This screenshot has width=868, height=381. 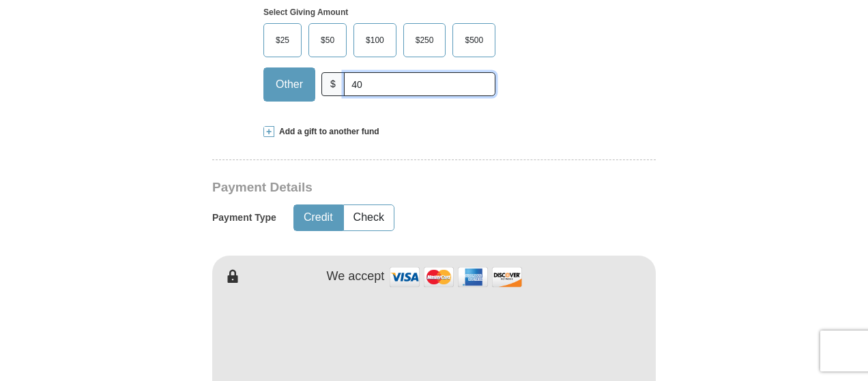 What do you see at coordinates (420, 84) in the screenshot?
I see `input: Other Amount` at bounding box center [420, 84].